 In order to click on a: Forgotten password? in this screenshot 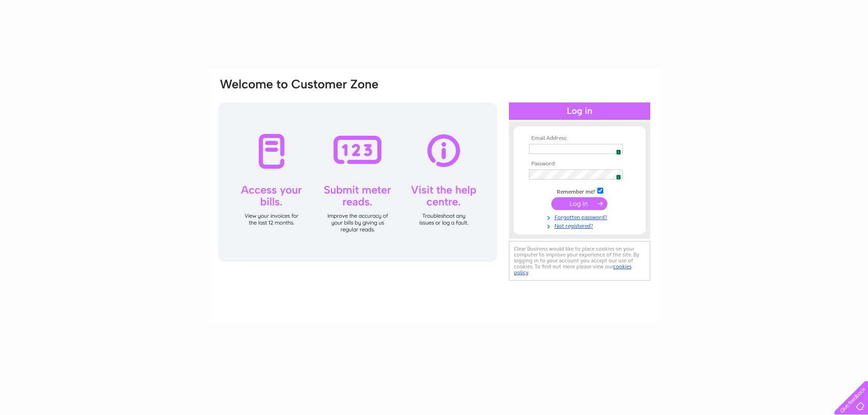, I will do `click(581, 216)`.